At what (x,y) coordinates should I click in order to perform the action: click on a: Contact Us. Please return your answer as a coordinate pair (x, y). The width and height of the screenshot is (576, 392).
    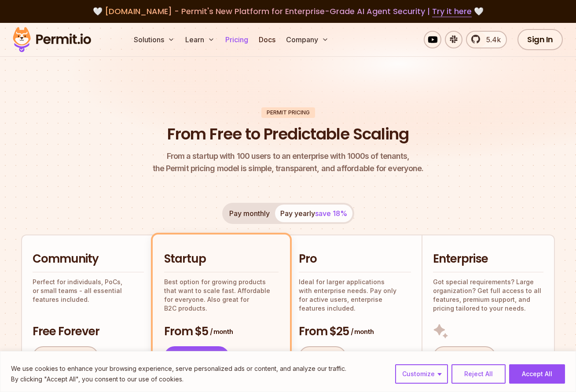
    Looking at the image, I should click on (464, 357).